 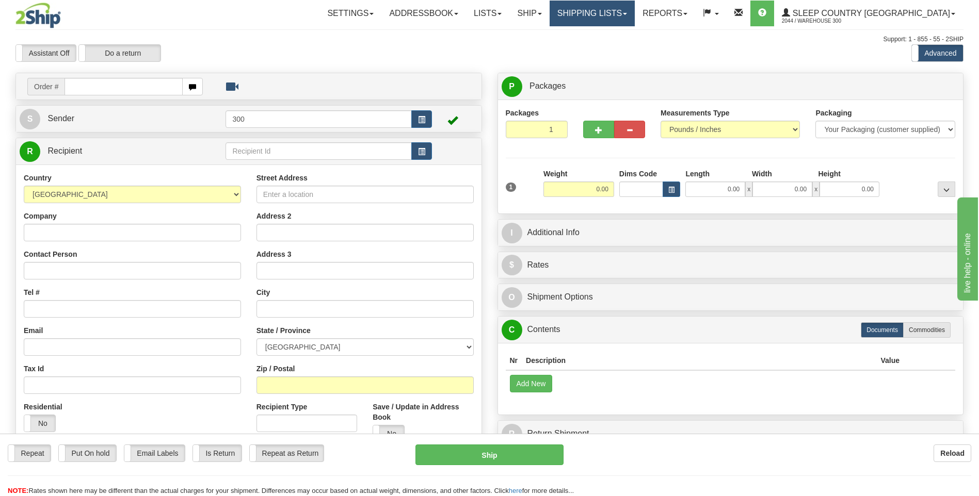 What do you see at coordinates (46, 87) in the screenshot?
I see `span: Order #` at bounding box center [46, 87].